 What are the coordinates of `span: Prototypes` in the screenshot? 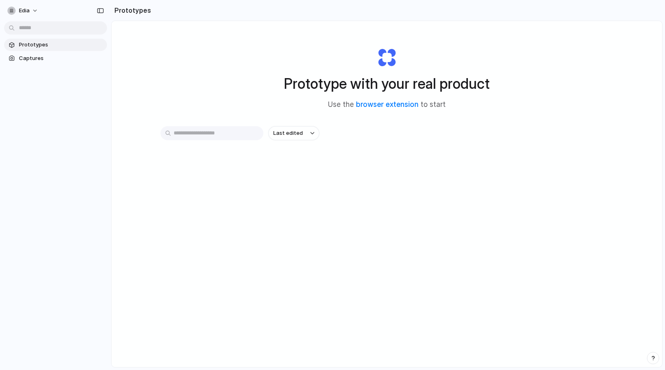 It's located at (61, 45).